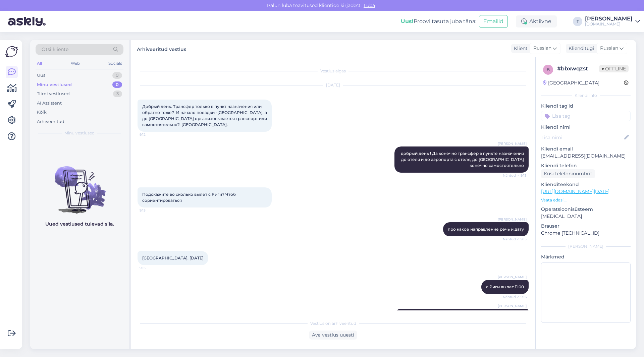  I want to click on input: Lisa nimi, so click(582, 137).